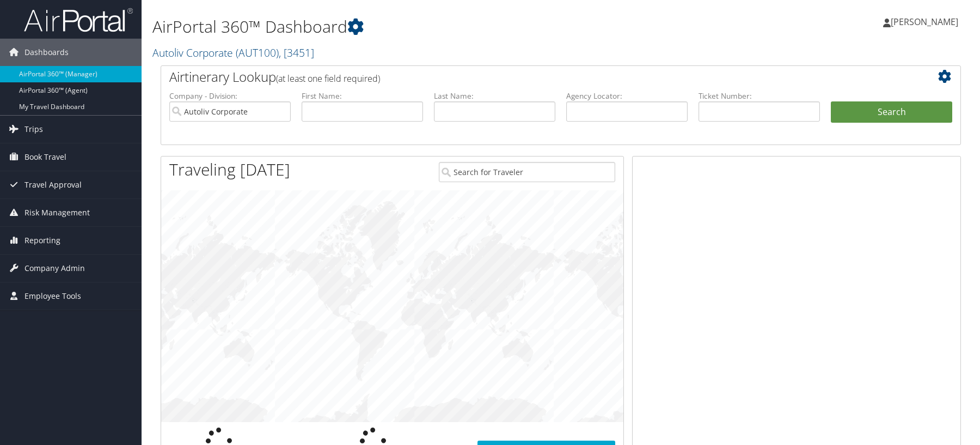 This screenshot has height=445, width=980. What do you see at coordinates (759, 96) in the screenshot?
I see `label: Ticket Number:` at bounding box center [759, 96].